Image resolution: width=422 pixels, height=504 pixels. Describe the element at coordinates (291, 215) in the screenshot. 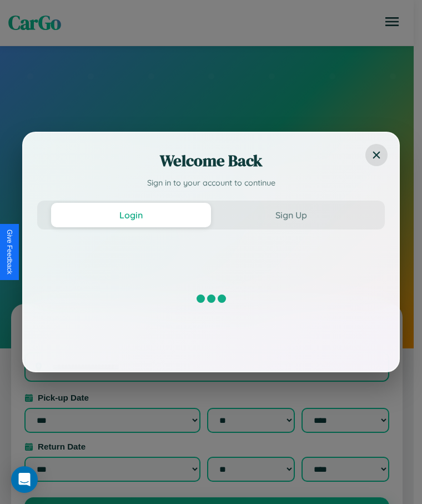

I see `button: Sign Up` at that location.